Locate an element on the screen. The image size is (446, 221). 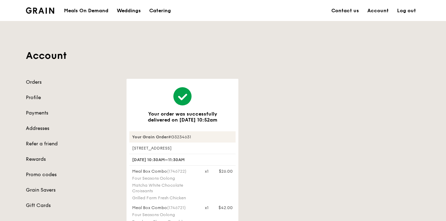
strong: Your Grain Order is located at coordinates (150, 137).